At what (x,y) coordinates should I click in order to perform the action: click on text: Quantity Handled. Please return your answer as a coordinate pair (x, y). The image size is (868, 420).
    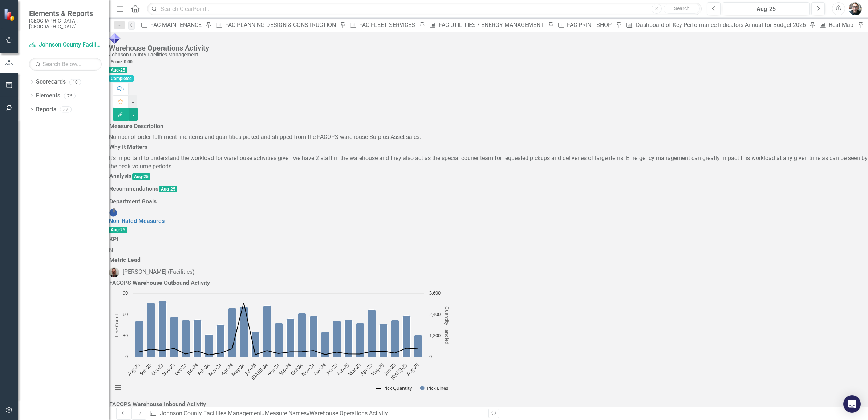
    Looking at the image, I should click on (447, 325).